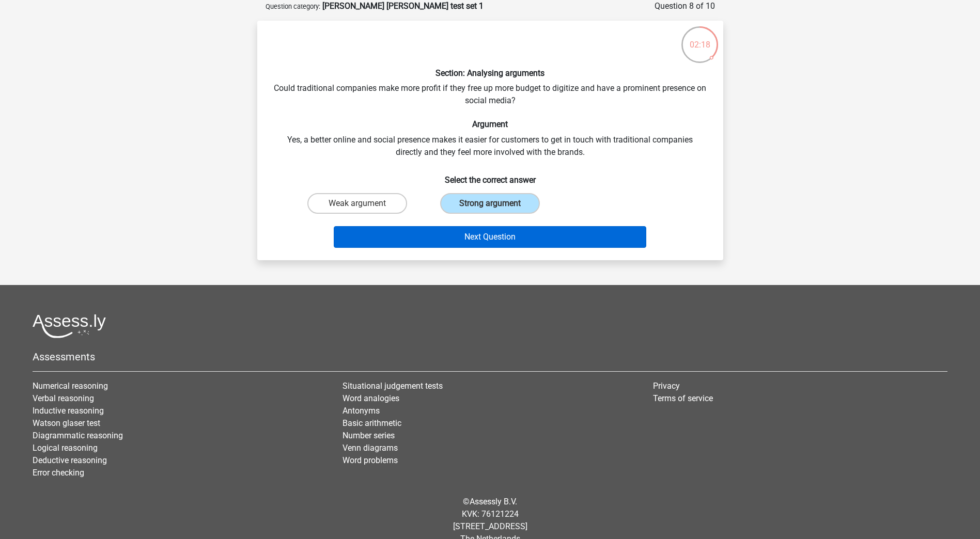 This screenshot has height=539, width=980. What do you see at coordinates (491, 72) in the screenshot?
I see `h6: Section: Analysing arguments` at bounding box center [491, 72].